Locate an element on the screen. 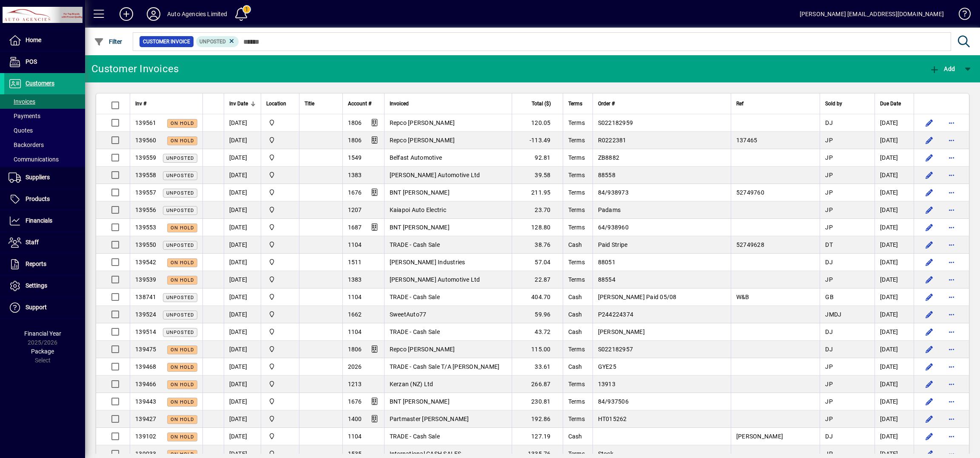  td: 211.95 is located at coordinates (538, 193).